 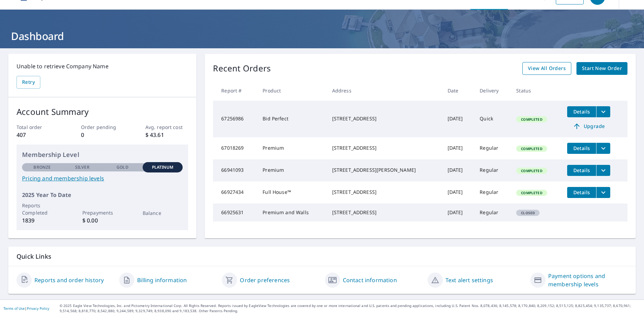 What do you see at coordinates (588, 126) in the screenshot?
I see `span: Upgrade` at bounding box center [588, 126].